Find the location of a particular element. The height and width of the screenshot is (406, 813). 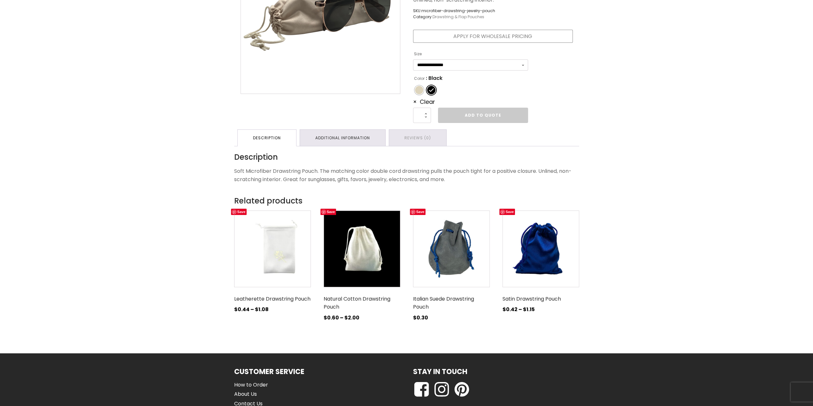

a: Reviews (0) is located at coordinates (418, 138).